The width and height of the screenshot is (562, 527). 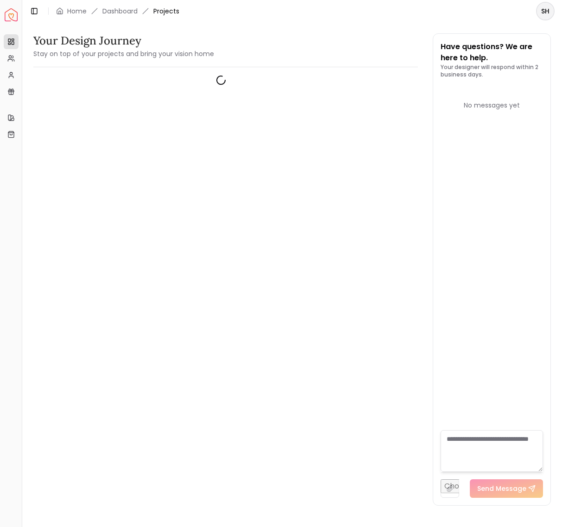 What do you see at coordinates (120, 11) in the screenshot?
I see `a: Dashboard` at bounding box center [120, 11].